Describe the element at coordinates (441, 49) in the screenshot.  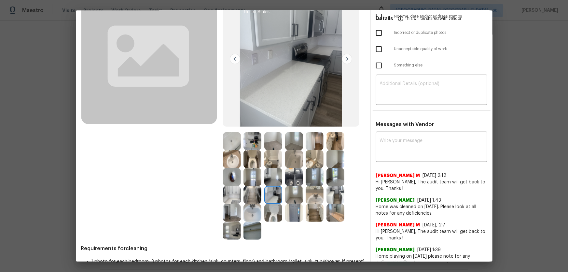
I see `span: Unacceptable quality of work` at that location.